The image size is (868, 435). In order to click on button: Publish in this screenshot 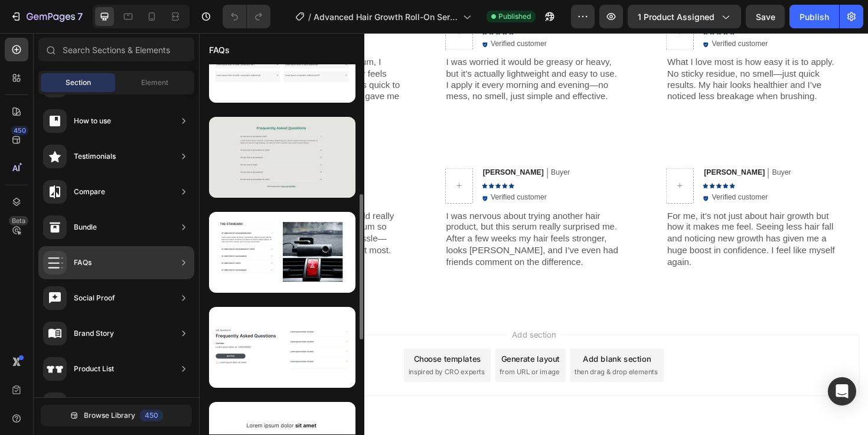, I will do `click(814, 17)`.